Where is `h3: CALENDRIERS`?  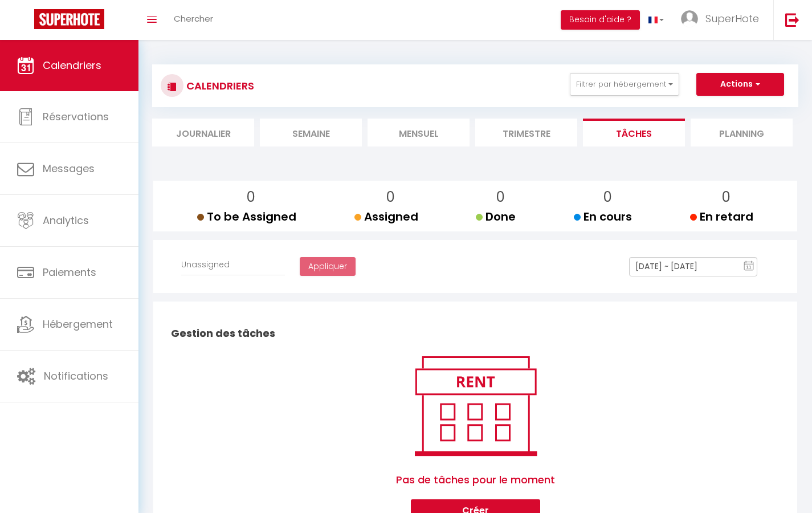
h3: CALENDRIERS is located at coordinates (219, 85).